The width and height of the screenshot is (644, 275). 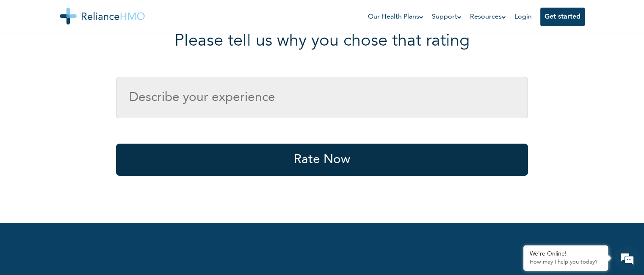 What do you see at coordinates (447, 17) in the screenshot?
I see `a: Support` at bounding box center [447, 17].